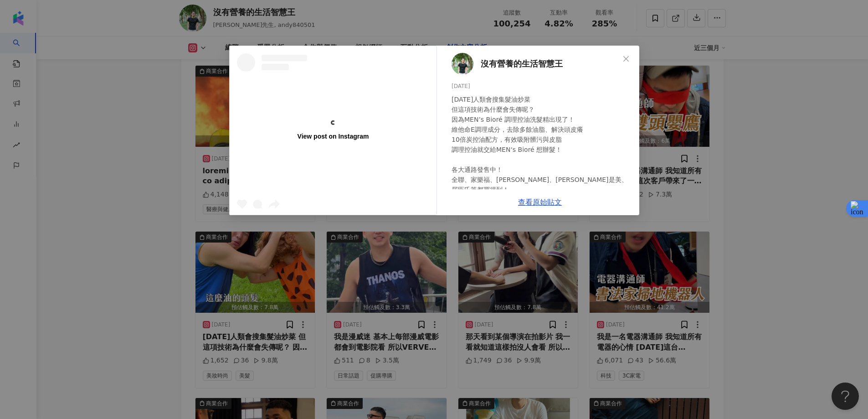 The width and height of the screenshot is (868, 419). I want to click on a: View post on Instagram, so click(333, 130).